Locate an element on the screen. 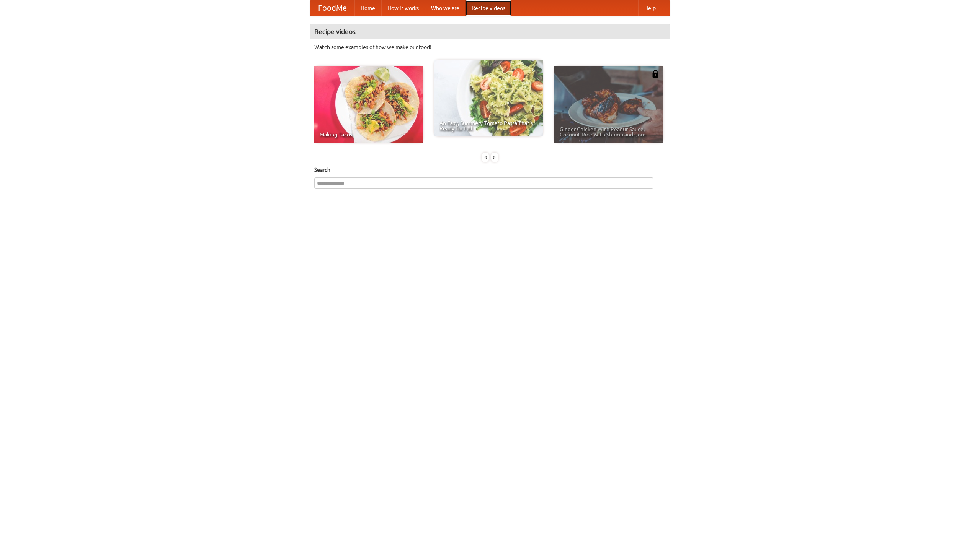 The width and height of the screenshot is (980, 541). a: Who we are is located at coordinates (445, 8).